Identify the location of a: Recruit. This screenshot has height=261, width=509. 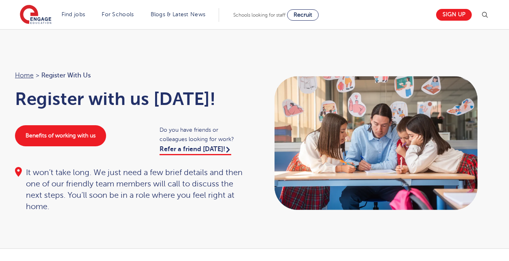
(303, 15).